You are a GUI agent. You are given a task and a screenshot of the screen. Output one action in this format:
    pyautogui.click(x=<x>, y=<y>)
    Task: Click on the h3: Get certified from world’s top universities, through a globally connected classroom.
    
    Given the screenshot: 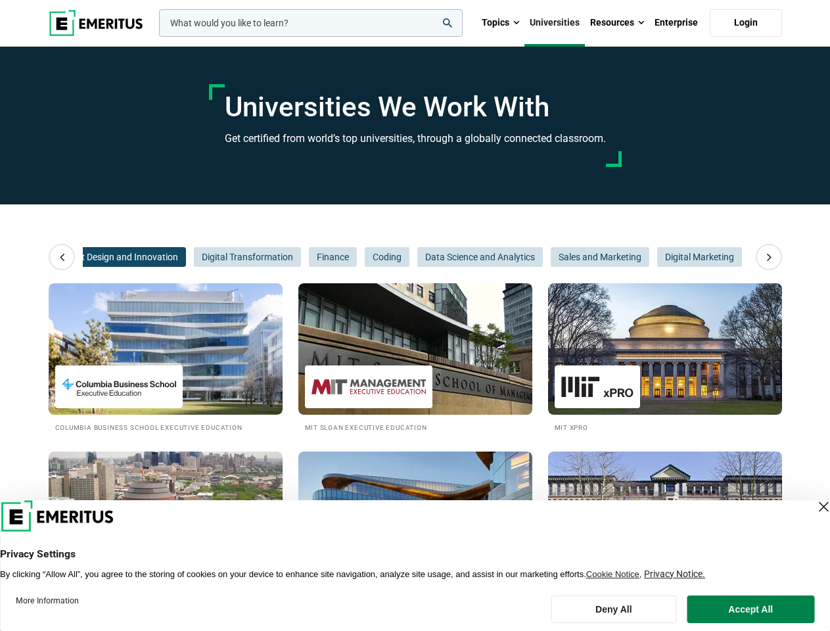 What is the action you would take?
    pyautogui.click(x=416, y=139)
    